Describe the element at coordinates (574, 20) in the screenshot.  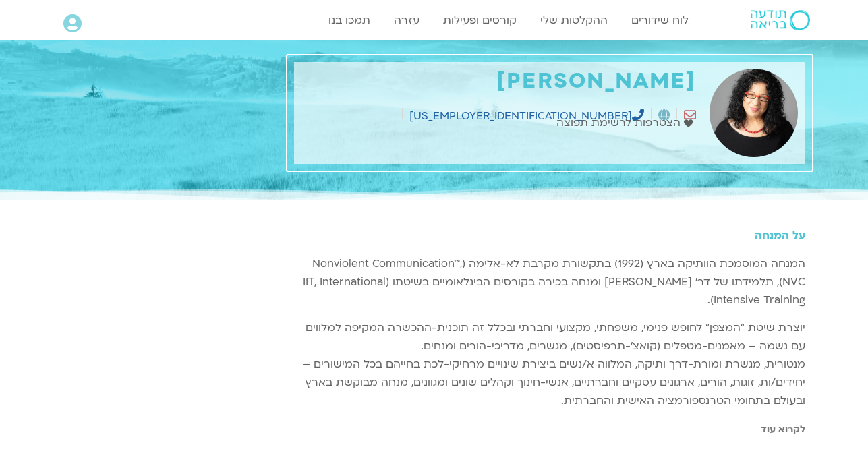
I see `a: ההקלטות שלי` at that location.